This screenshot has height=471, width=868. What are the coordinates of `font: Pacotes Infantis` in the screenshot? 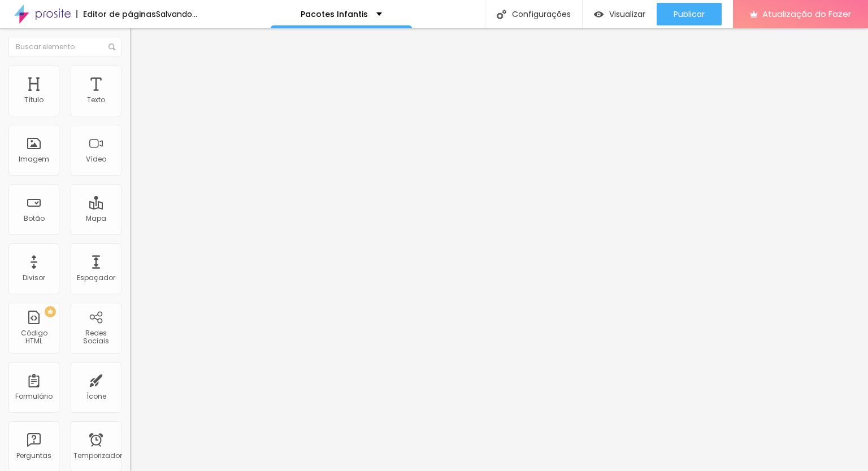 It's located at (334, 14).